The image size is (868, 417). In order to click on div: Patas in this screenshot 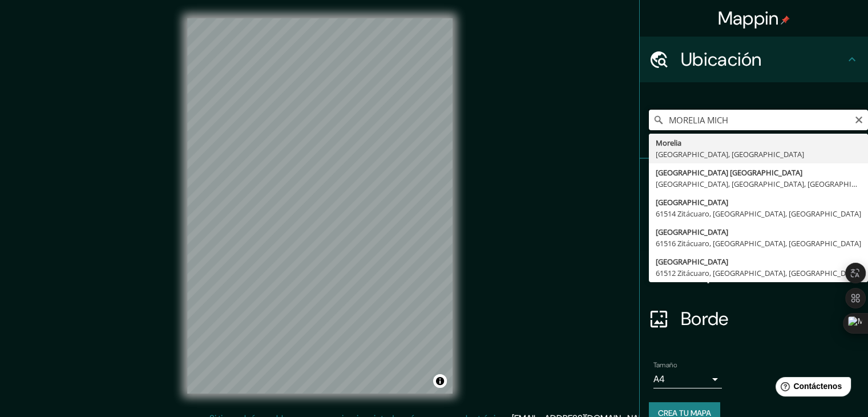, I will do `click(754, 182)`.